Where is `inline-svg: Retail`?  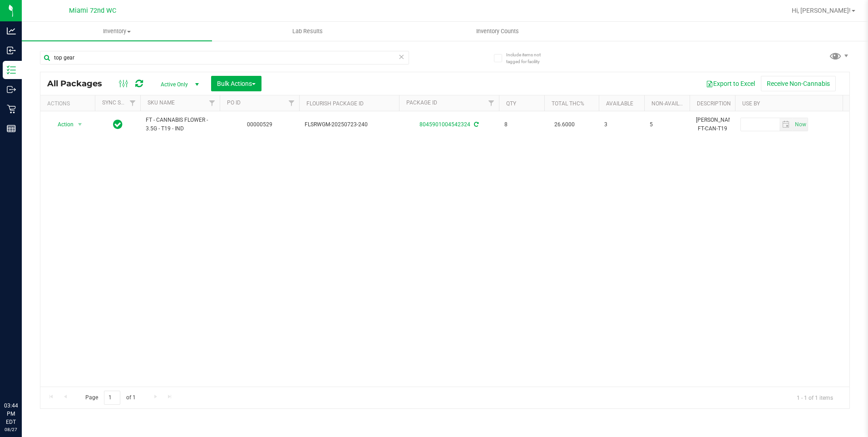
inline-svg: Retail is located at coordinates (11, 109).